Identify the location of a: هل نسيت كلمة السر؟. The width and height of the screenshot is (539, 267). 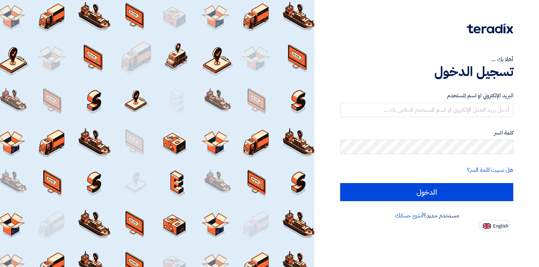
(490, 170).